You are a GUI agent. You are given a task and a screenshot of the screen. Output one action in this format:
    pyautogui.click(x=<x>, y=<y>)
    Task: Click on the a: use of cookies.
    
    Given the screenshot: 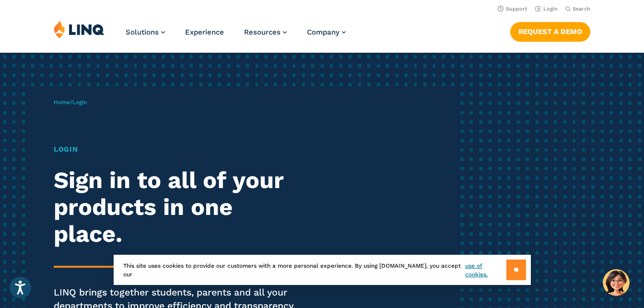 What is the action you would take?
    pyautogui.click(x=485, y=270)
    